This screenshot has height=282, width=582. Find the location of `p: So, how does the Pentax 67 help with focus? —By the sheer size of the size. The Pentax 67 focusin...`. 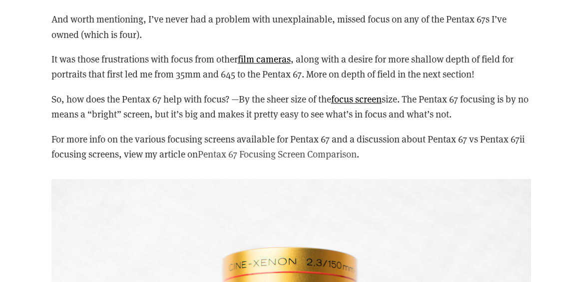

p: So, how does the Pentax 67 help with focus? —By the sheer size of the size. The Pentax 67 focusin... is located at coordinates (291, 106).